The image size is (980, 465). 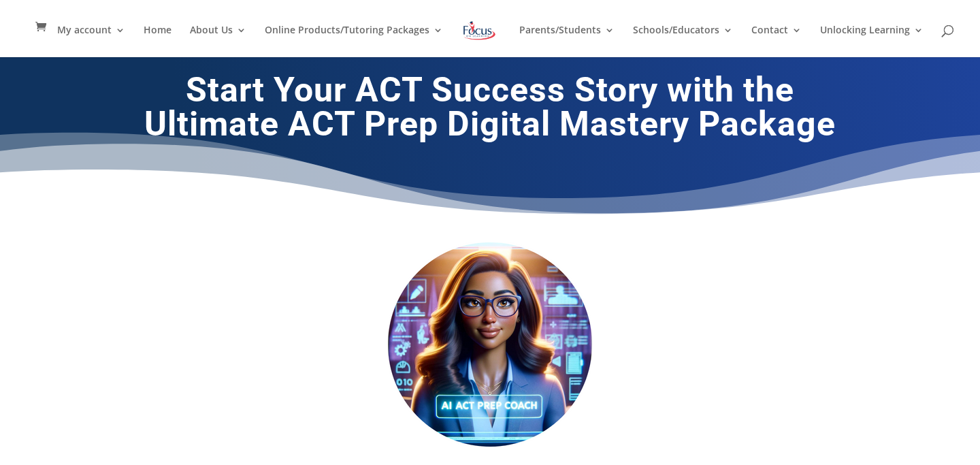 What do you see at coordinates (872, 41) in the screenshot?
I see `a: Unlocking Learning` at bounding box center [872, 41].